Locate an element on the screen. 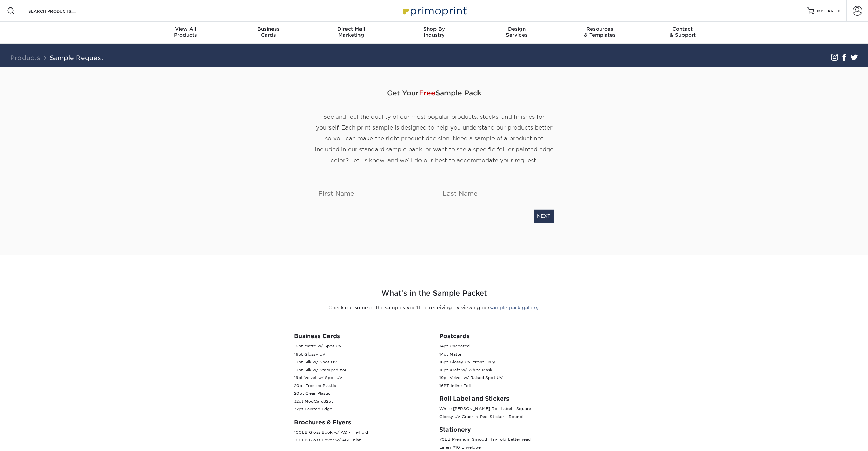 This screenshot has height=451, width=868. h3: Roll Label and Stickers is located at coordinates (507, 399).